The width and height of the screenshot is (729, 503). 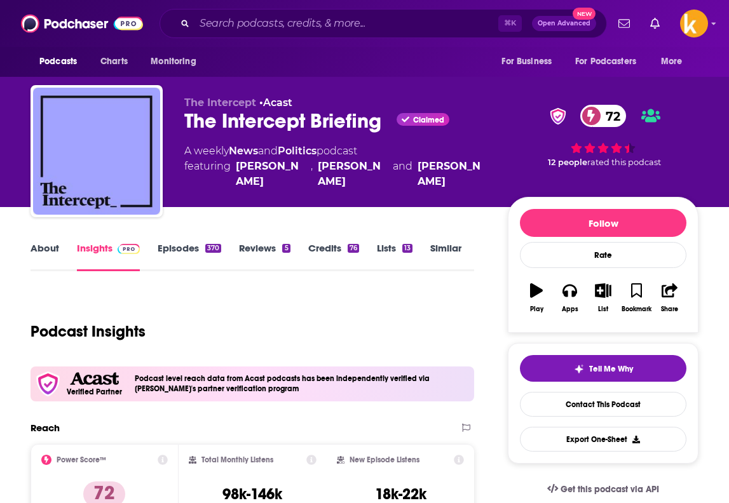 I want to click on a: Charts, so click(x=114, y=62).